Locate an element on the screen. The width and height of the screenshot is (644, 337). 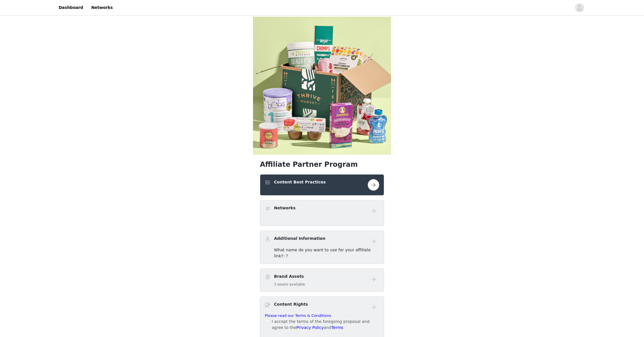
a: Privacy Policy is located at coordinates (310, 328).